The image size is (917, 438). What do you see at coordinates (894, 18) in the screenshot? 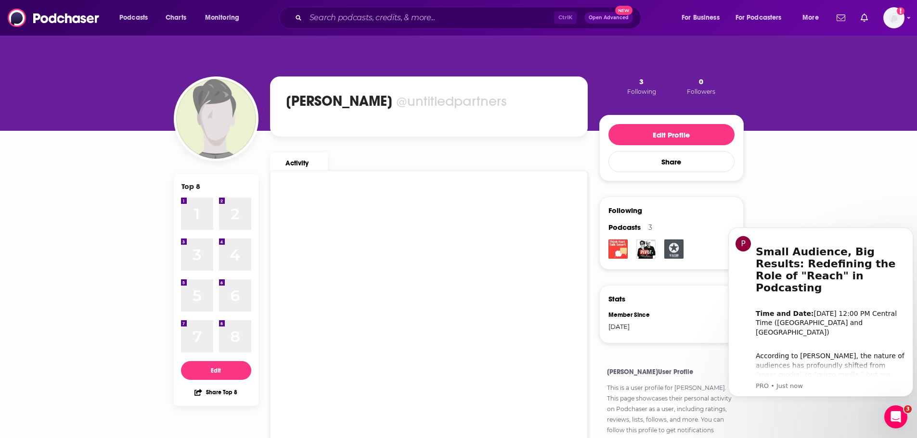
I see `img: User Profile` at bounding box center [894, 18].